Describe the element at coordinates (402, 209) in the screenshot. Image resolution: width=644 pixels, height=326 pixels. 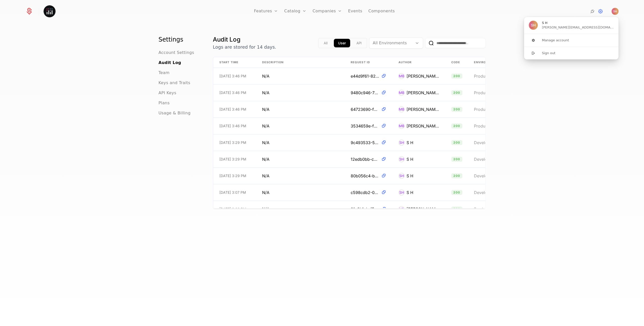
I see `div: ND` at that location.